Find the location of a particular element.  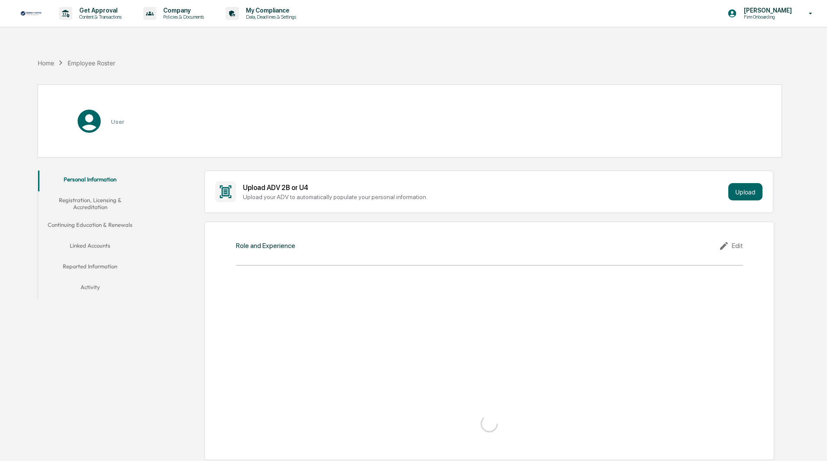

div: Edit is located at coordinates (731, 246).